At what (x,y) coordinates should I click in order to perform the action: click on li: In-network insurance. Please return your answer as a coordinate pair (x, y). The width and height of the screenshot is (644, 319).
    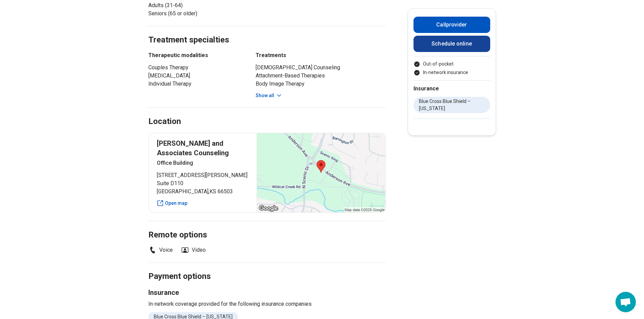
    Looking at the image, I should click on (452, 72).